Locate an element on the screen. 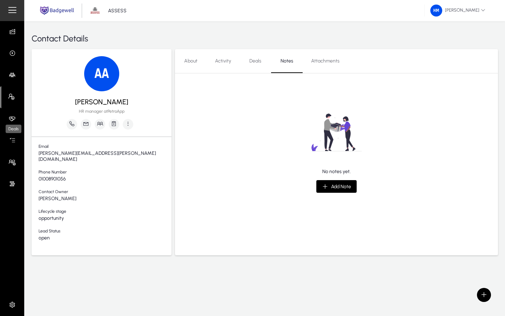  img: main.png is located at coordinates (57, 11).